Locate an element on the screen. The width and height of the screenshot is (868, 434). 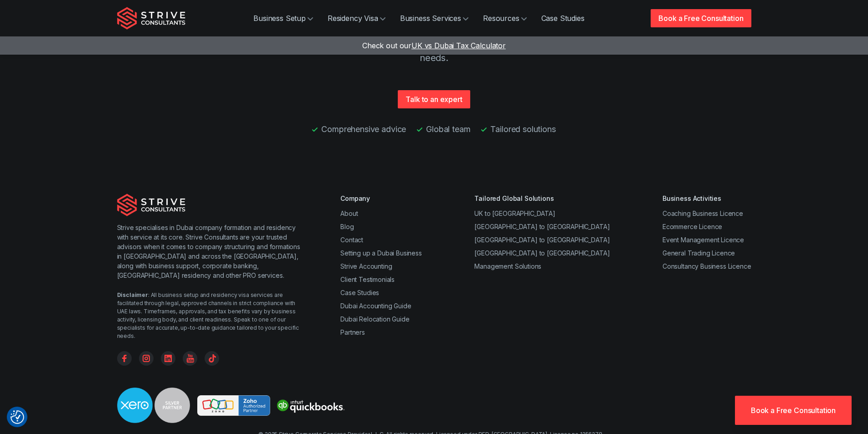
a: Partners is located at coordinates (353, 332).